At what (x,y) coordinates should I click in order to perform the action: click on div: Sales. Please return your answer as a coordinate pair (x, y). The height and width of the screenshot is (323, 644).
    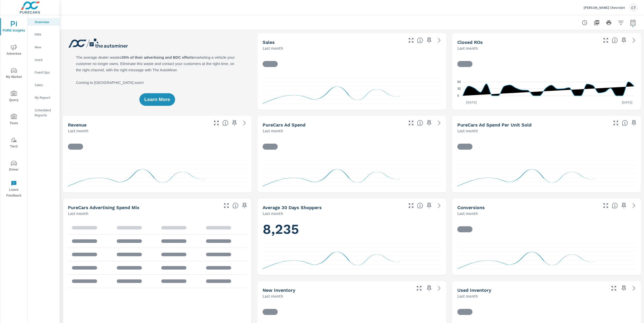
    Looking at the image, I should click on (43, 85).